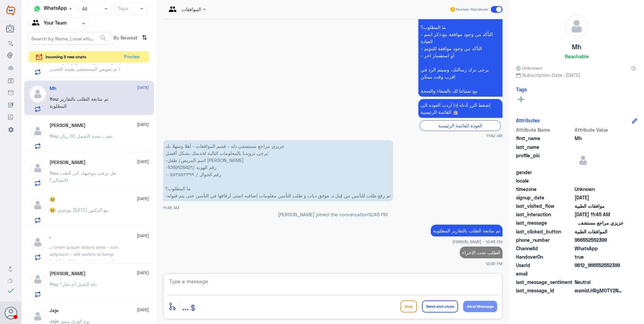  What do you see at coordinates (599, 248) in the screenshot?
I see `span: 2` at bounding box center [599, 248].